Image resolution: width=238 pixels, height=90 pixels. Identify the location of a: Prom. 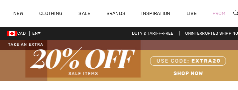
(219, 13).